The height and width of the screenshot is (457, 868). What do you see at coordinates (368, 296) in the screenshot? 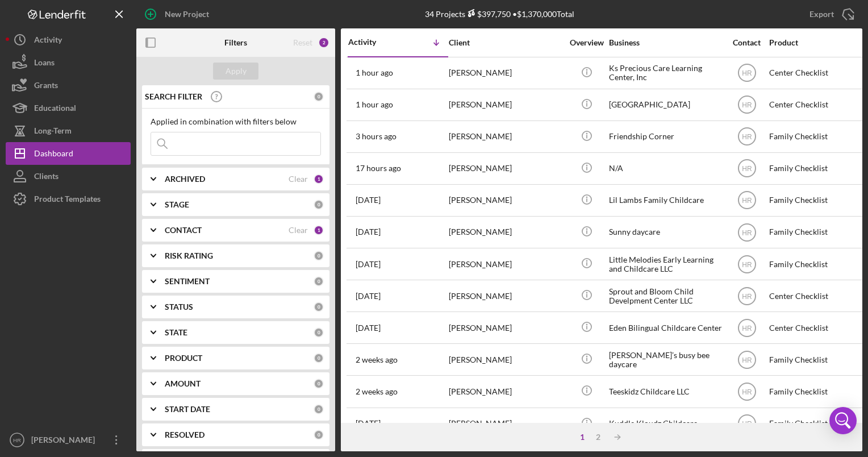
I see `time: 2025-09-09 19:13` at bounding box center [368, 296].